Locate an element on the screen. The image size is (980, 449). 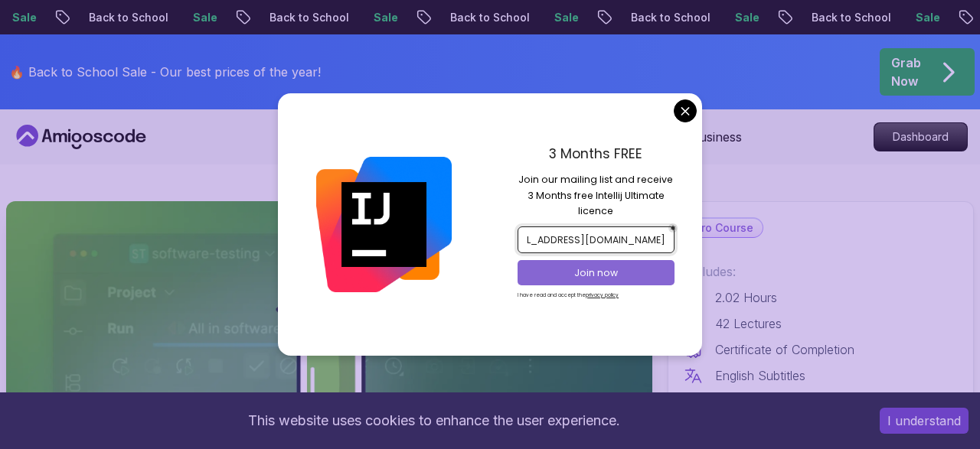
p: English Subtitles is located at coordinates (760, 376).